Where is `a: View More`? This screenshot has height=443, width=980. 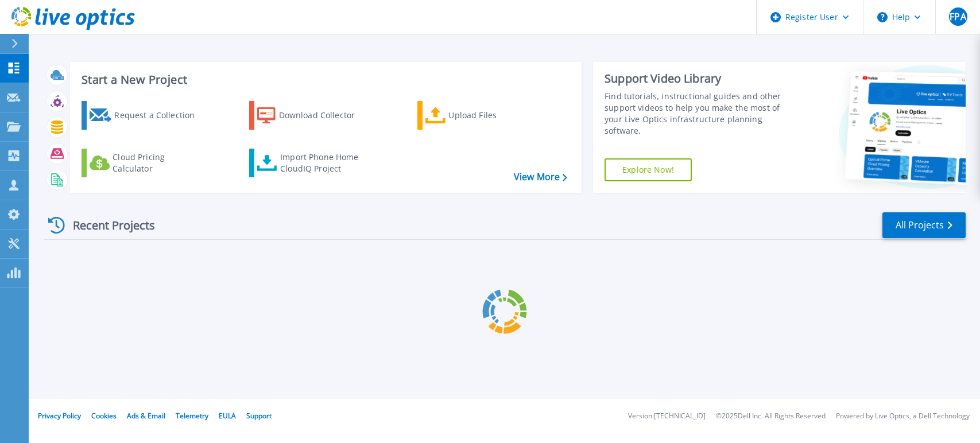 a: View More is located at coordinates (541, 177).